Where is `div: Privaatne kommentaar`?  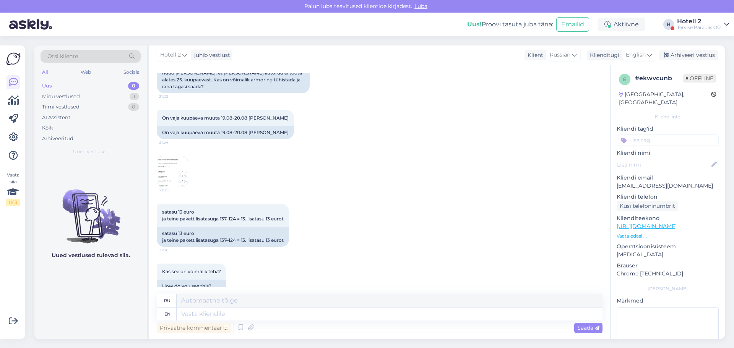 div: Privaatne kommentaar is located at coordinates (194, 328).